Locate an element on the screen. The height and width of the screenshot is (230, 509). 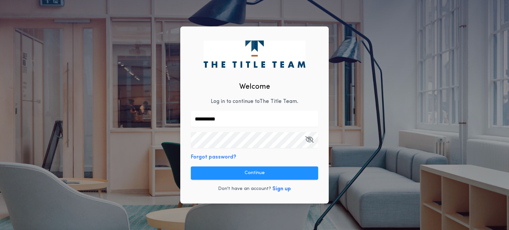
button: Continue is located at coordinates (254, 173).